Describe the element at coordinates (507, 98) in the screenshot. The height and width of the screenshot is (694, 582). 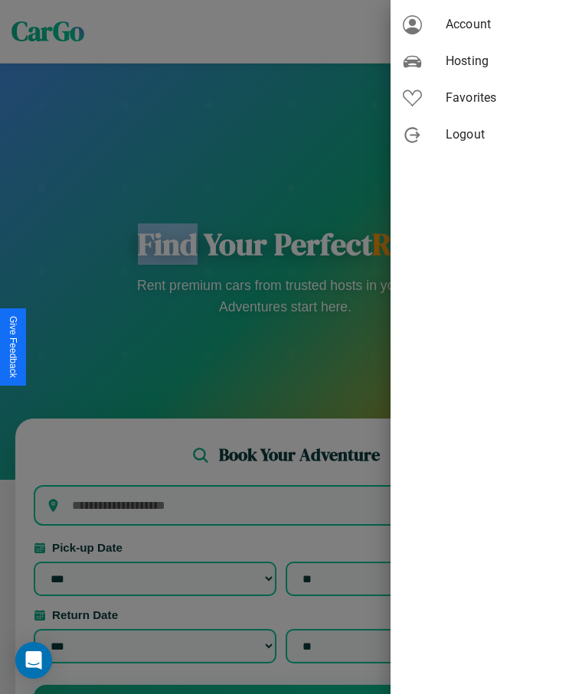
I see `span: Favorites` at that location.